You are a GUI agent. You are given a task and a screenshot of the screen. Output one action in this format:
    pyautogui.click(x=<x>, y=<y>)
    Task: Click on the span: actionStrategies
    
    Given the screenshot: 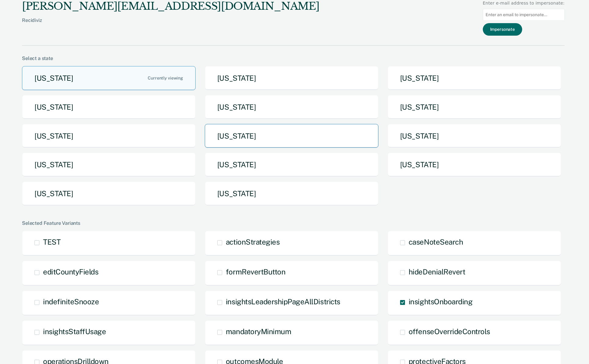 What is the action you would take?
    pyautogui.click(x=252, y=242)
    